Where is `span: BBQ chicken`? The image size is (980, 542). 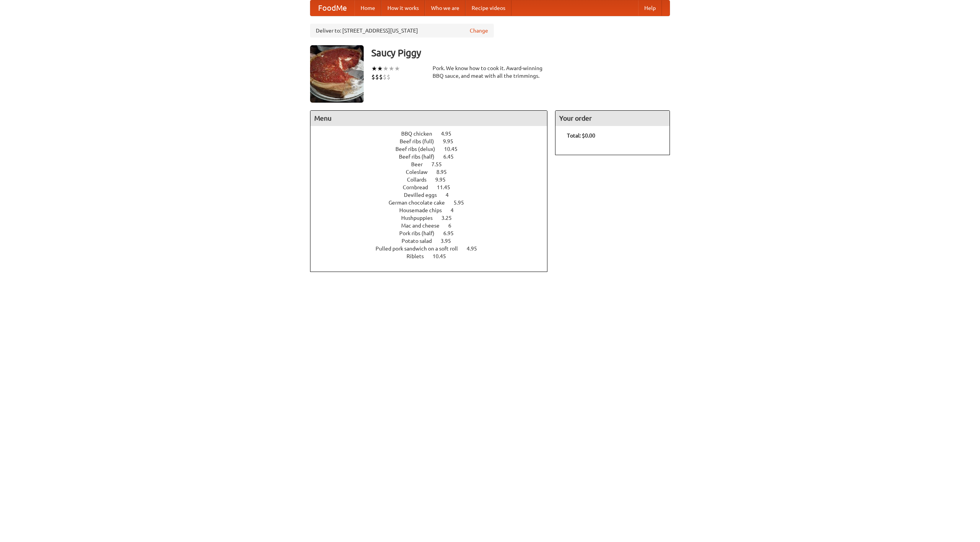 span: BBQ chicken is located at coordinates (421, 134).